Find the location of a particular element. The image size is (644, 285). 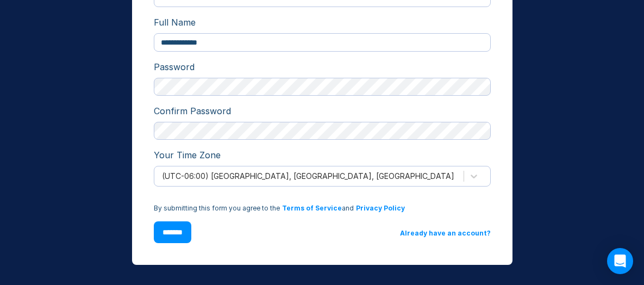

div: Your Time Zone is located at coordinates (322, 155).